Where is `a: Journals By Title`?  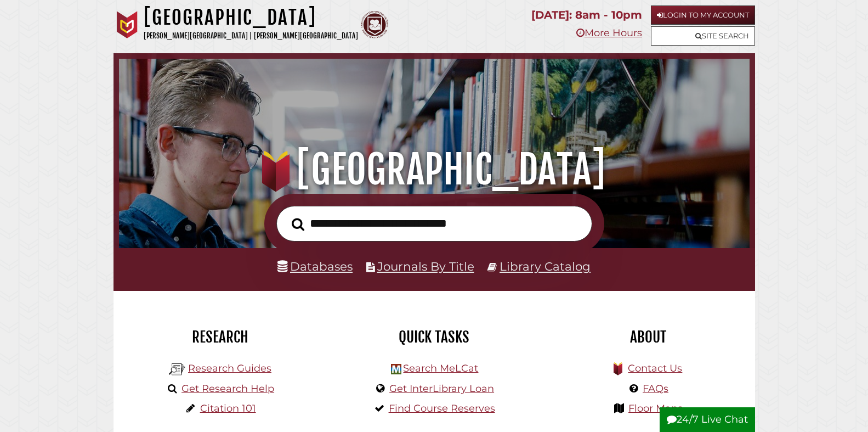 a: Journals By Title is located at coordinates (425, 266).